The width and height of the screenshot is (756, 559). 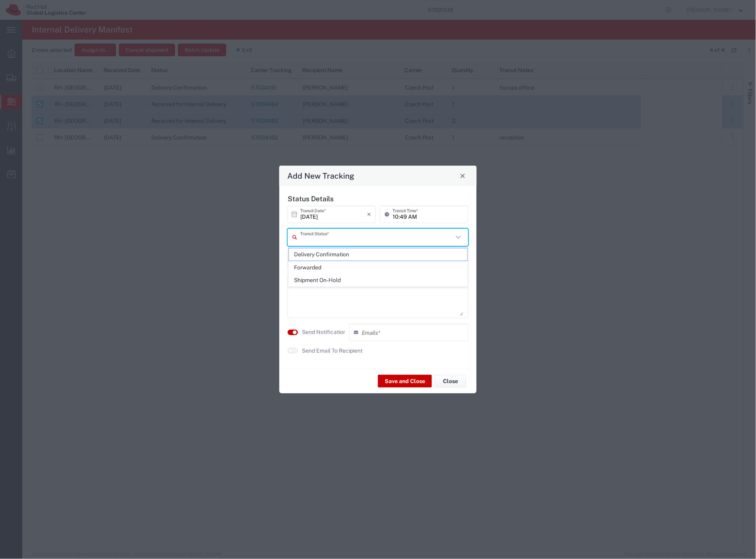 I want to click on h5: Status Details, so click(x=378, y=199).